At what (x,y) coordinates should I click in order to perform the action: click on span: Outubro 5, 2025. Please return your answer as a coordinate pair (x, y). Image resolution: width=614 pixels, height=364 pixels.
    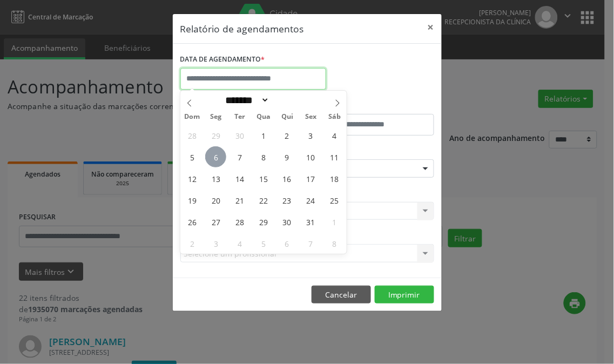
    Looking at the image, I should click on (192, 157).